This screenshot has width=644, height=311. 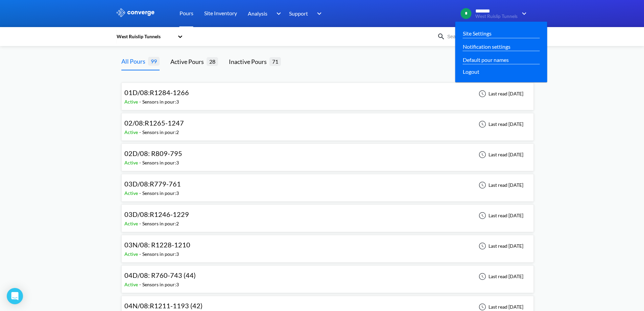 I want to click on span: 02D/08: R809-795, so click(x=153, y=153).